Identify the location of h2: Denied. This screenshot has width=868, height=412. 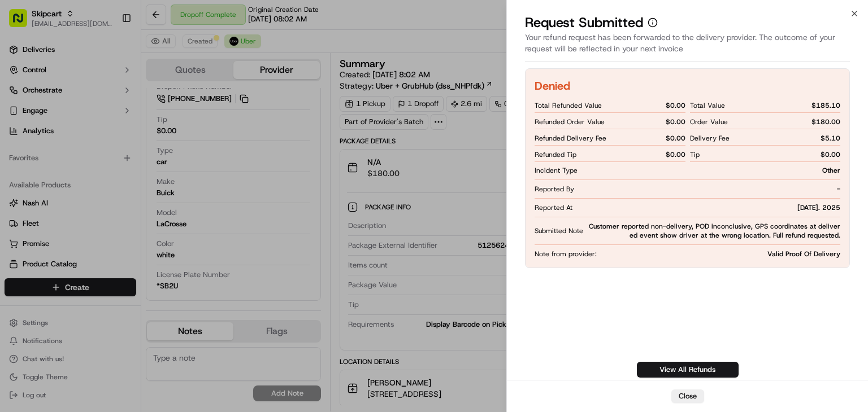
(552, 86).